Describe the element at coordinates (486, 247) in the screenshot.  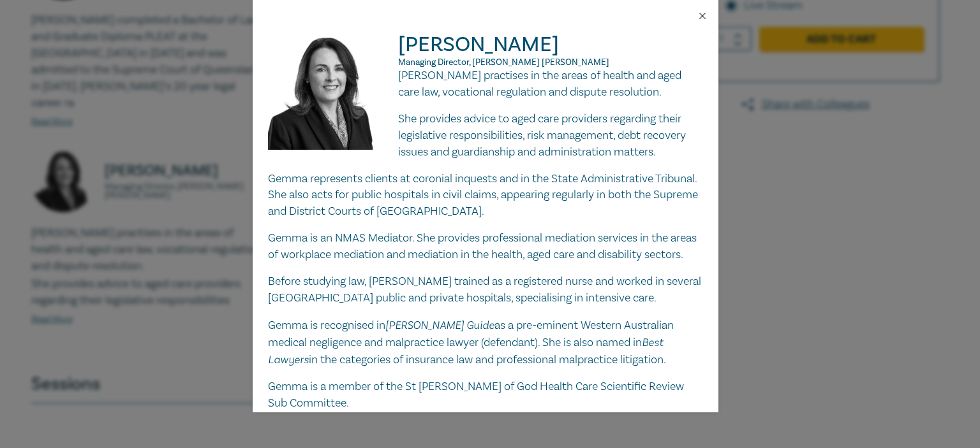
I see `p: Gemma is an NMAS Mediator. She provides professional mediation services in the areas of workplace...` at that location.